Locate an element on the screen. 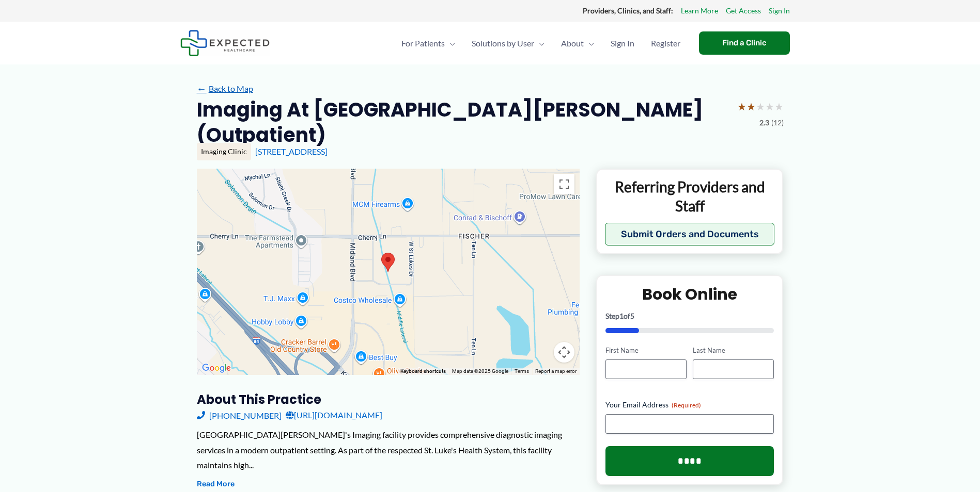  label: Your Email Address is located at coordinates (689, 405).